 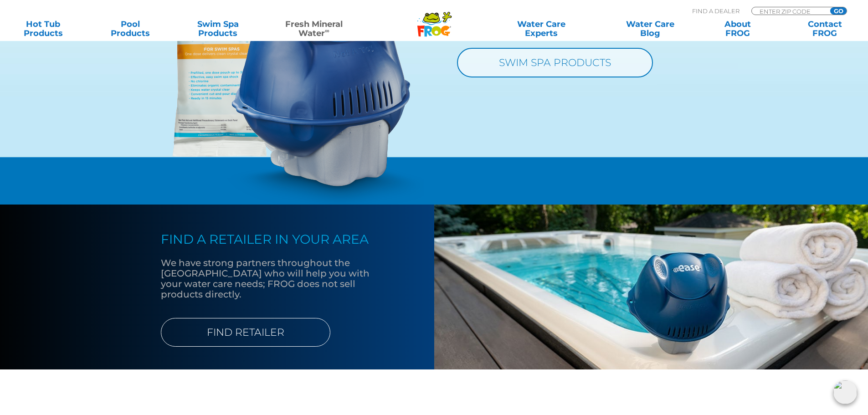 What do you see at coordinates (716, 11) in the screenshot?
I see `p: Find A Dealer` at bounding box center [716, 11].